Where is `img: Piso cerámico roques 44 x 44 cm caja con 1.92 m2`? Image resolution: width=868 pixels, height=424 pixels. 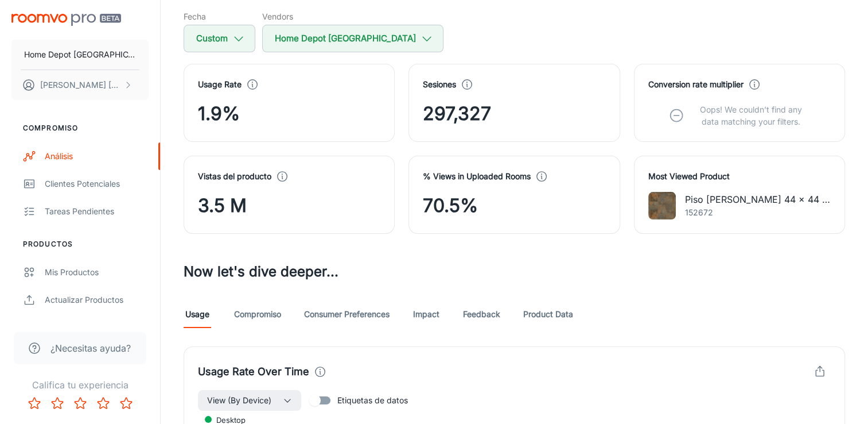
img: Piso cerámico roques 44 x 44 cm caja con 1.92 m2 is located at coordinates (661, 205).